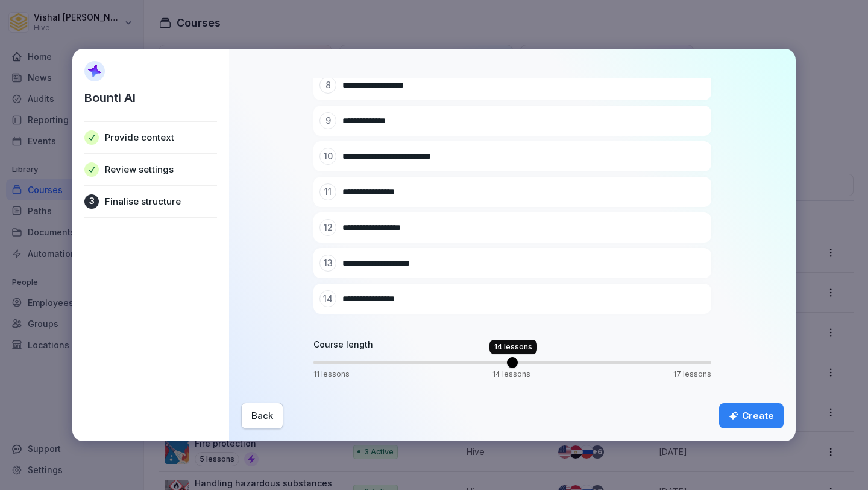  Describe the element at coordinates (142, 201) in the screenshot. I see `p: Finalise structure` at that location.